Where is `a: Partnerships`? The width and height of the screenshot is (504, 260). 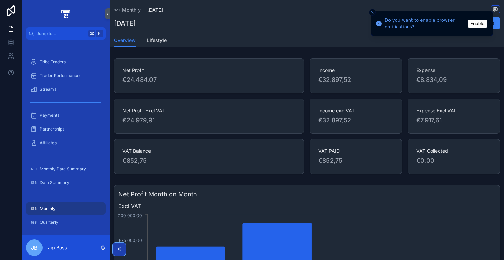 a: Partnerships is located at coordinates (66, 129).